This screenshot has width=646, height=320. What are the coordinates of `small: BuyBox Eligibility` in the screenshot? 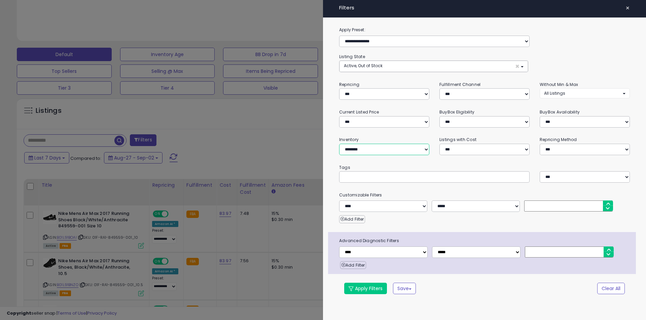 It's located at (457, 112).